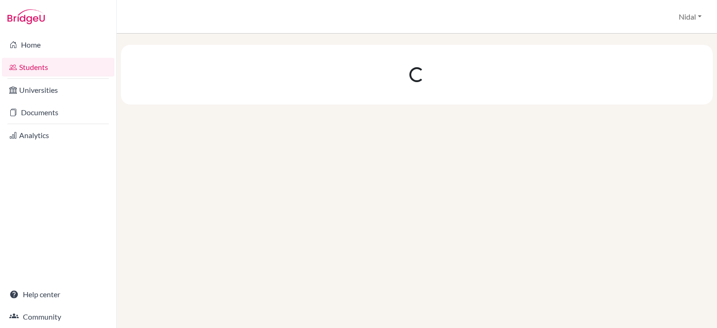 This screenshot has width=717, height=328. Describe the element at coordinates (58, 45) in the screenshot. I see `a: Home` at that location.